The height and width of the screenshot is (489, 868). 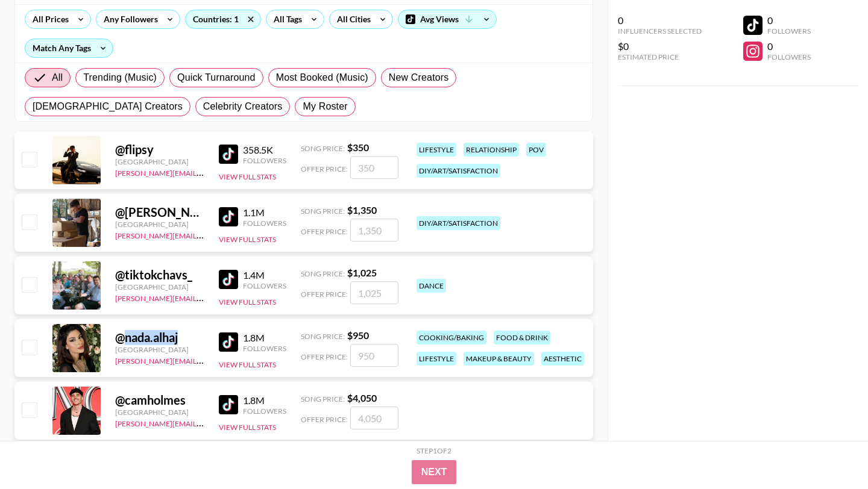 I want to click on span: New Creators, so click(x=419, y=77).